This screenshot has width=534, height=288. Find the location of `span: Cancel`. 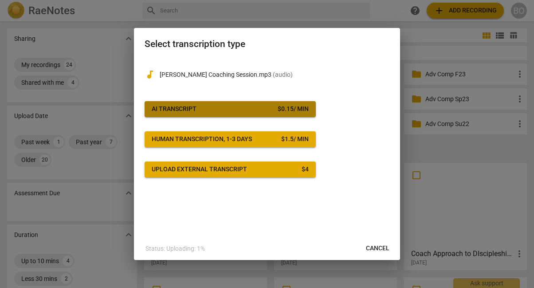

span: Cancel is located at coordinates (377, 248).